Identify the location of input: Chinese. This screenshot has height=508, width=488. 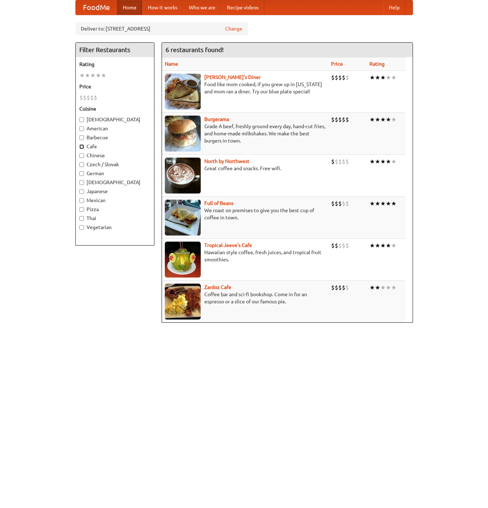
(82, 156).